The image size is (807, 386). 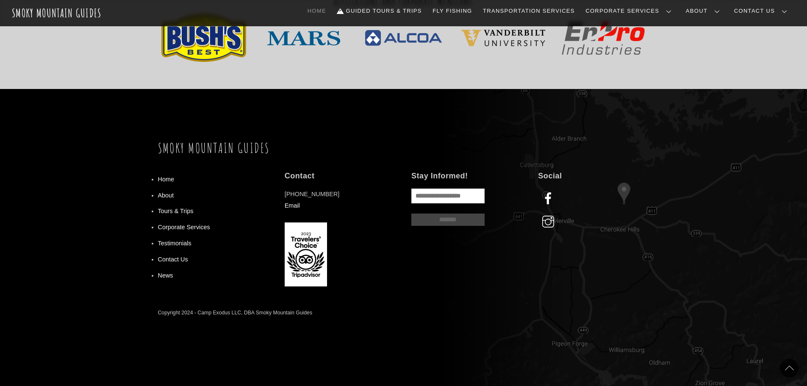 I want to click on img: PNGPIX-COM-Alcoa-Logo-PNG-Transparent, so click(x=403, y=38).